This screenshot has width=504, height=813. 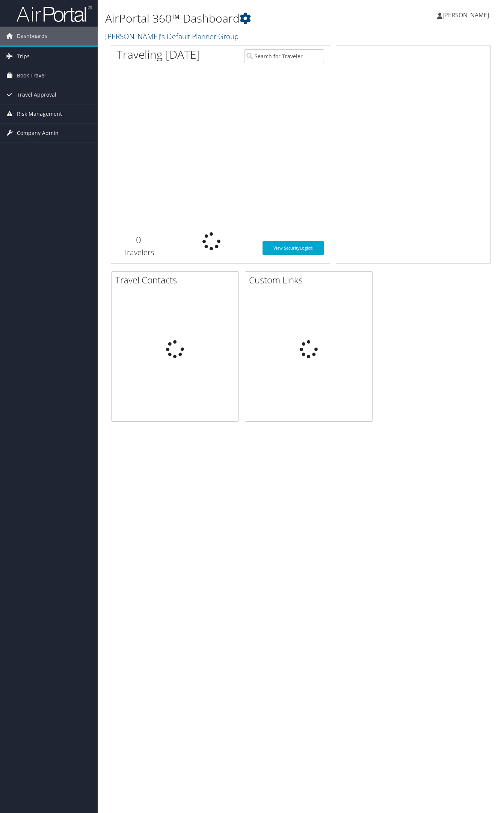 I want to click on span: Dashboards, so click(x=32, y=36).